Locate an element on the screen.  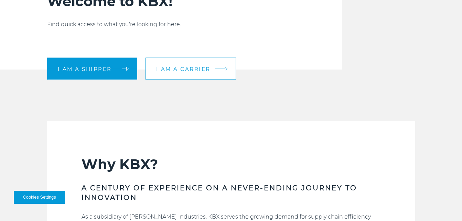
span: I am a shipper is located at coordinates (85, 68).